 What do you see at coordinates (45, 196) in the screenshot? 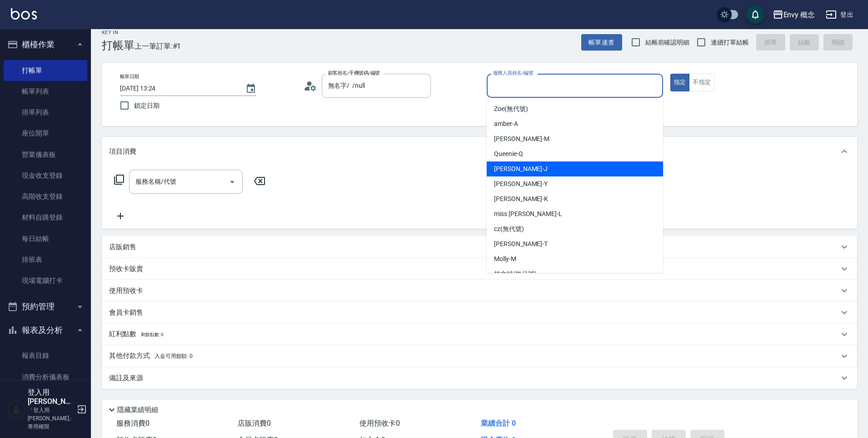
I see `a: 高階收支登錄` at bounding box center [45, 196].